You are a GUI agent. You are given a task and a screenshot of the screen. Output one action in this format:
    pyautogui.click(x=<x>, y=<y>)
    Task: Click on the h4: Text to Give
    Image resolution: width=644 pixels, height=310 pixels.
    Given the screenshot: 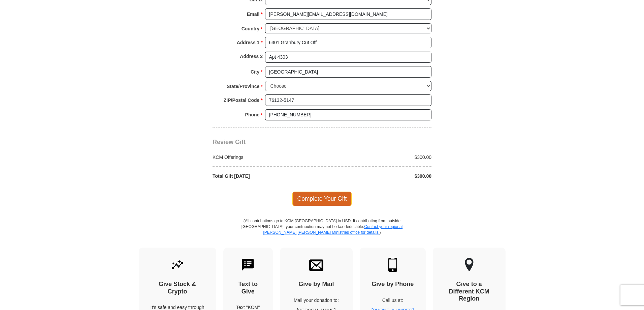 What is the action you would take?
    pyautogui.click(x=248, y=288)
    